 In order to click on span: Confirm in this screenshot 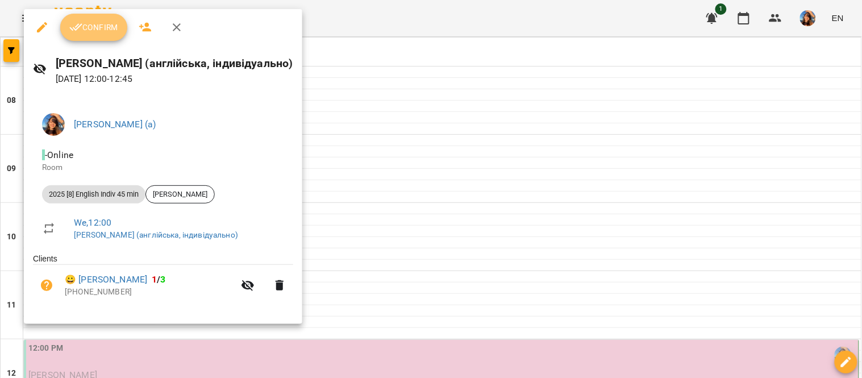, I will do `click(94, 27)`.